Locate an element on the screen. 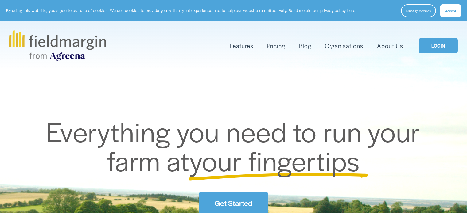  p: By using this website, you agree to our use of cookies. We use cookies to provide you with a grea... is located at coordinates (181, 10).